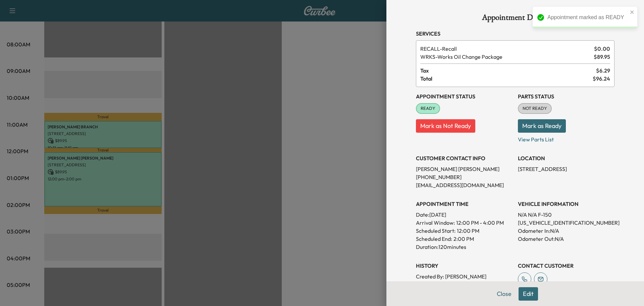 This screenshot has height=306, width=644. I want to click on p: Duration: 120 minutes, so click(464, 247).